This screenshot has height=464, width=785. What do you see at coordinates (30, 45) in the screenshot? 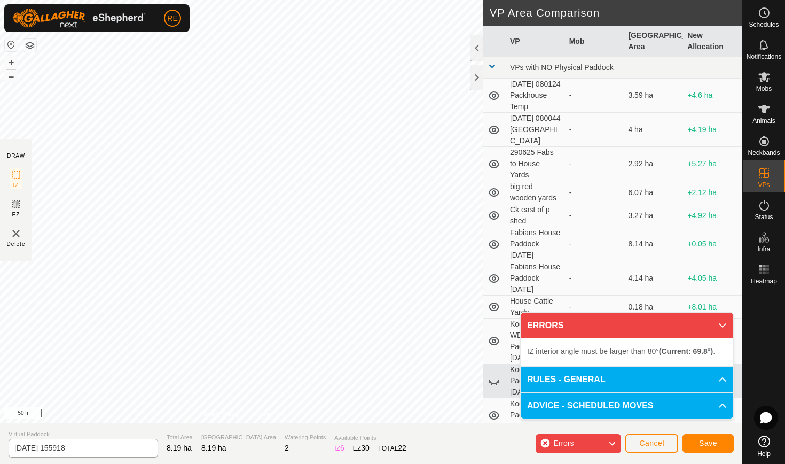
I see `button: Map Layers` at bounding box center [30, 45].